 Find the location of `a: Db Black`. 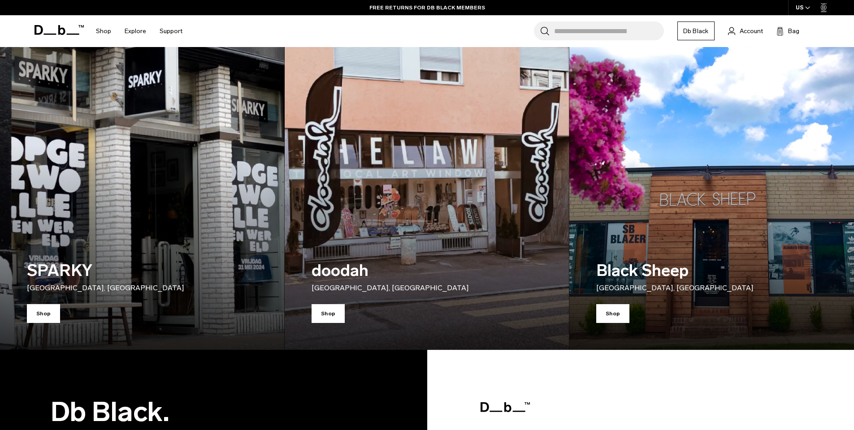

a: Db Black is located at coordinates (695, 31).